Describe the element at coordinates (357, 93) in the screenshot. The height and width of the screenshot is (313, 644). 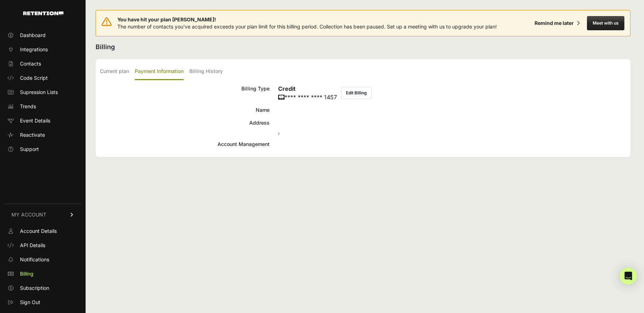
I see `button: Edit Billing` at that location.